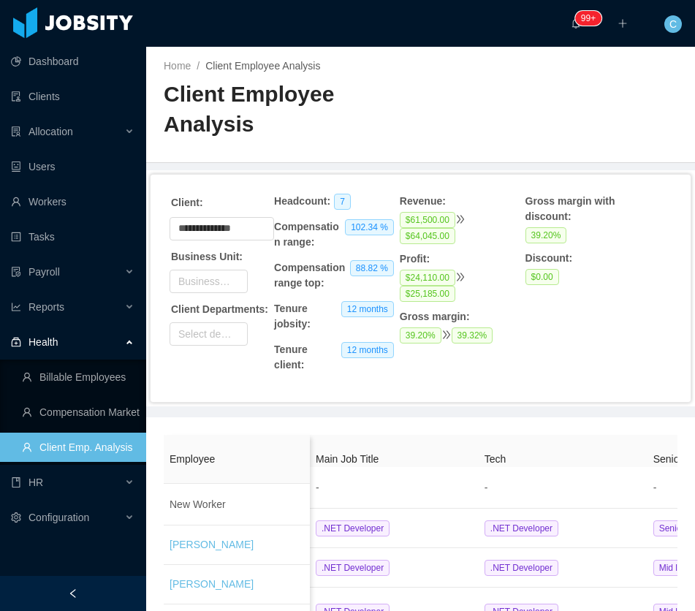 The width and height of the screenshot is (695, 611). I want to click on span: $61,500.00, so click(427, 220).